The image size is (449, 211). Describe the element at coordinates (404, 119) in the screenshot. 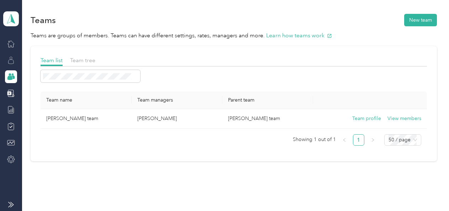

I see `button: View members` at that location.